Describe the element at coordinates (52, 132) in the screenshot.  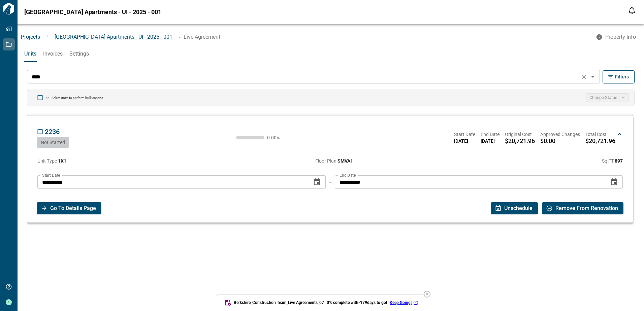
I see `span: 2236` at that location.